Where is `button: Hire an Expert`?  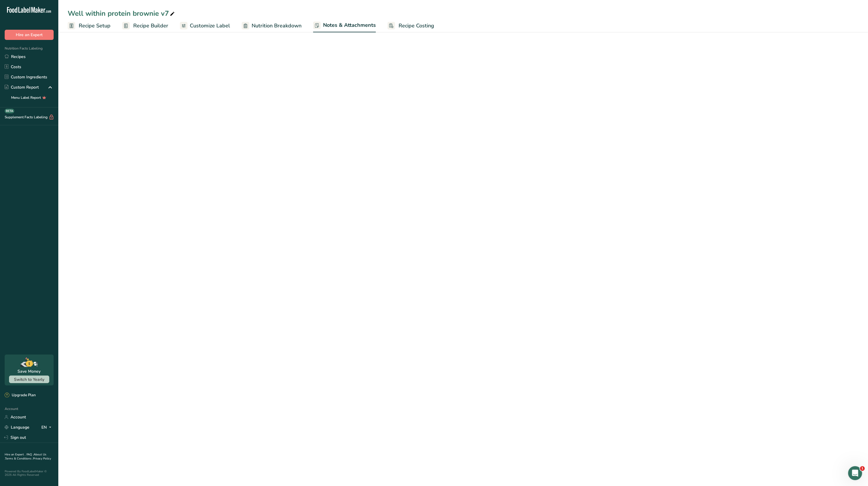
button: Hire an Expert is located at coordinates (29, 35).